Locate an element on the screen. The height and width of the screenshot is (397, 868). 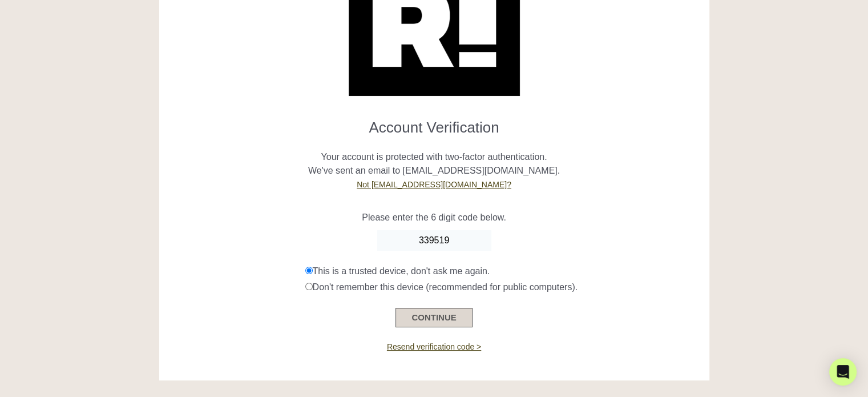
div: Don't remember this device (recommended for public computers). is located at coordinates (503, 287).